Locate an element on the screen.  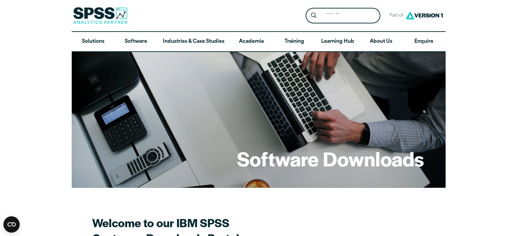
img: SPSS Analytics Partner is located at coordinates (100, 16).